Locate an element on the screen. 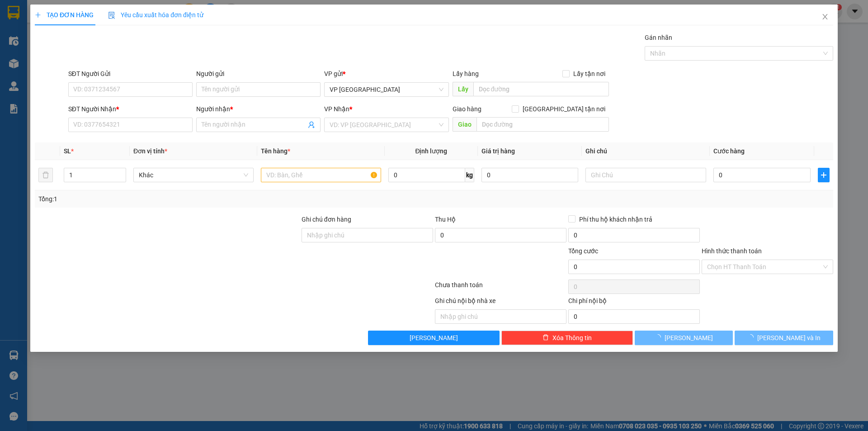  span: Giá trị hàng is located at coordinates (498, 151).